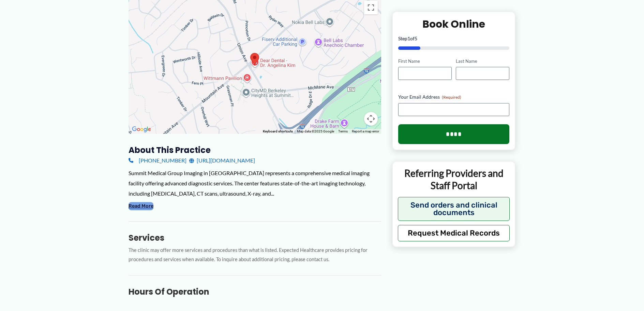 This screenshot has height=311, width=644. Describe the element at coordinates (416, 38) in the screenshot. I see `span: 5` at that location.